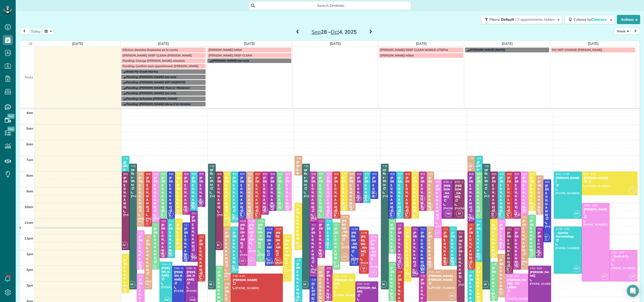  Describe the element at coordinates (591, 205) in the screenshot. I see `span: 10:00 - 3:00` at that location.